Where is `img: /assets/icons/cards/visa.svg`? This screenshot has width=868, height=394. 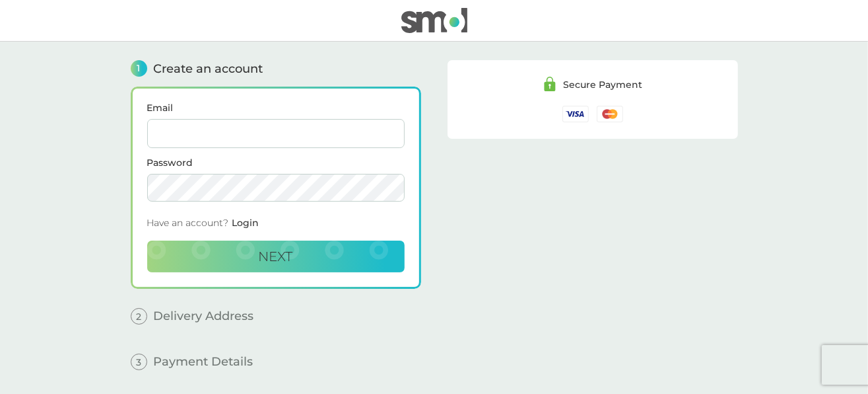
img: /assets/icons/cards/visa.svg is located at coordinates (575, 114).